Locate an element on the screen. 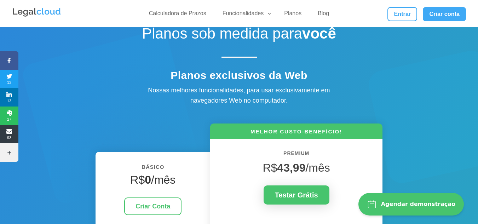 This screenshot has width=478, height=224. a: Blog is located at coordinates (323, 15).